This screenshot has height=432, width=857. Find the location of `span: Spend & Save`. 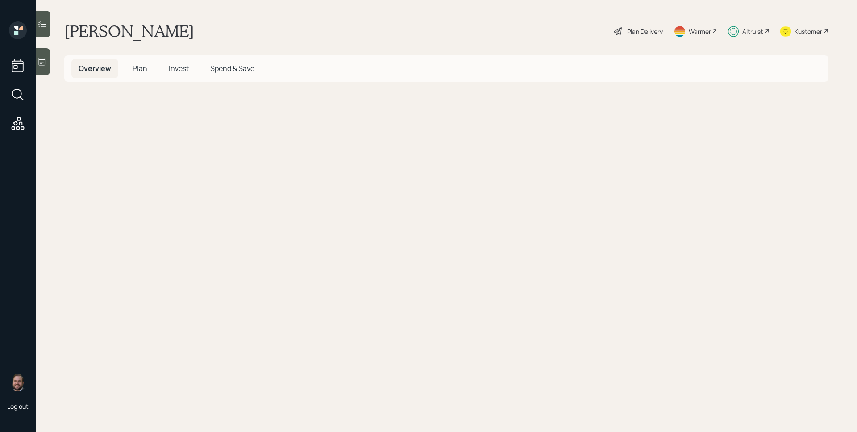

span: Spend & Save is located at coordinates (232, 68).